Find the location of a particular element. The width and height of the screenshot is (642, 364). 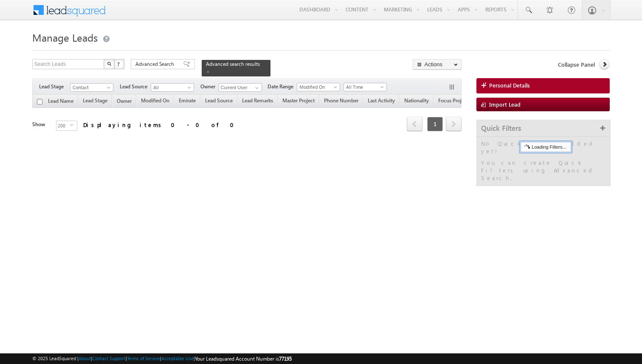

span: 77195 is located at coordinates (285, 358).